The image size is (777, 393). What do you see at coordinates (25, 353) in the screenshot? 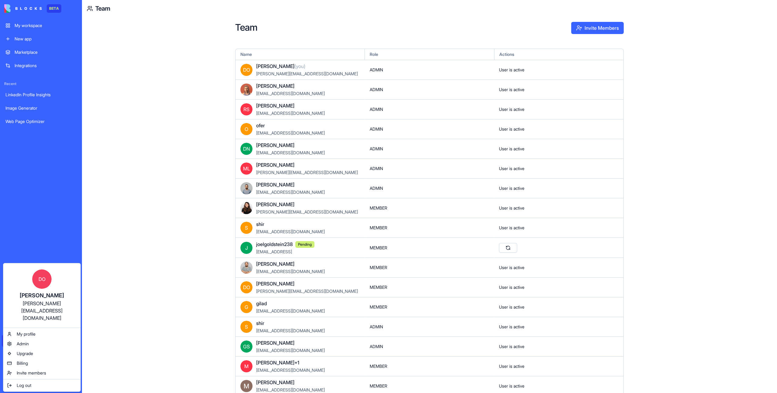
I see `span: Upgrade` at bounding box center [25, 353].